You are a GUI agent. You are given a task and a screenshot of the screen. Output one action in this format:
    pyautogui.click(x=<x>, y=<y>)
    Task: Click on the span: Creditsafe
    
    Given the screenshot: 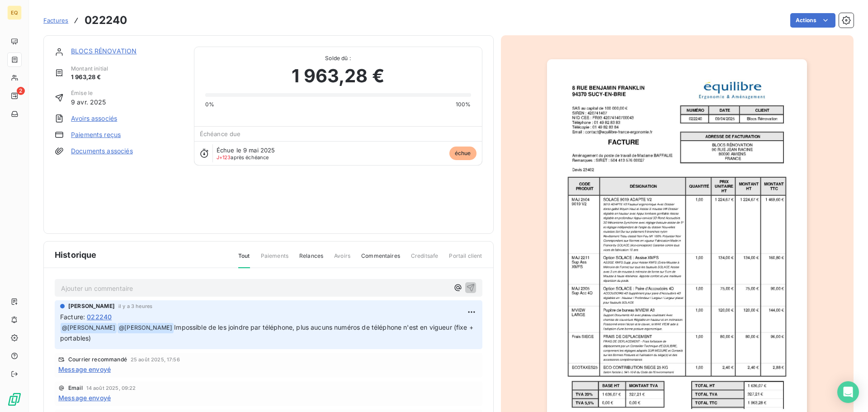 What is the action you would take?
    pyautogui.click(x=425, y=259)
    